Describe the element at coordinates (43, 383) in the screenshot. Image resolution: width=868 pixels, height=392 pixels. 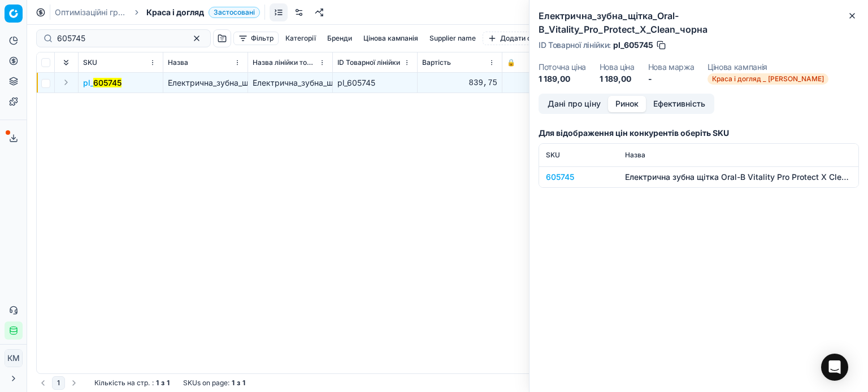
I see `button: Go to previous page` at that location.